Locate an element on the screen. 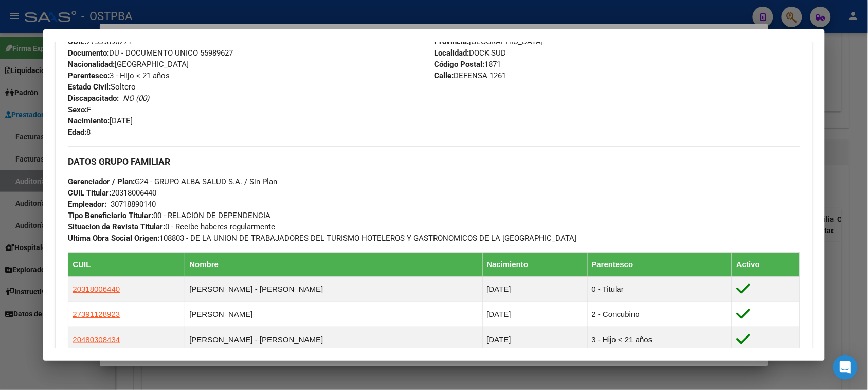 This screenshot has height=390, width=868. span: 3 - Hijo < 21 años is located at coordinates (119, 76).